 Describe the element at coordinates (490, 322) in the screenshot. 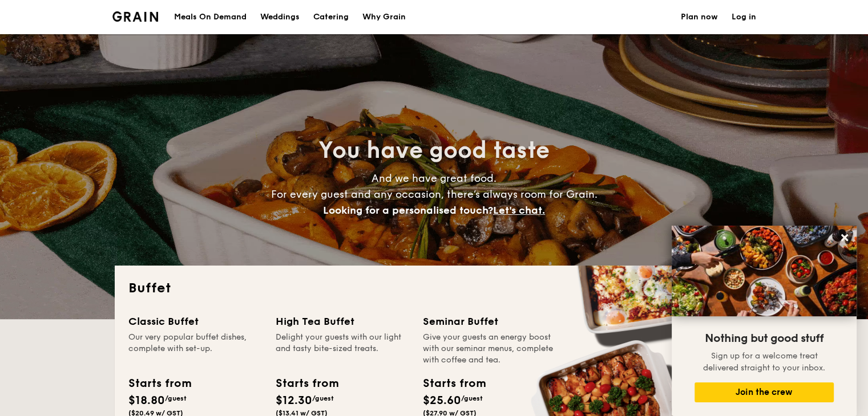

I see `div: Seminar Buffet` at that location.